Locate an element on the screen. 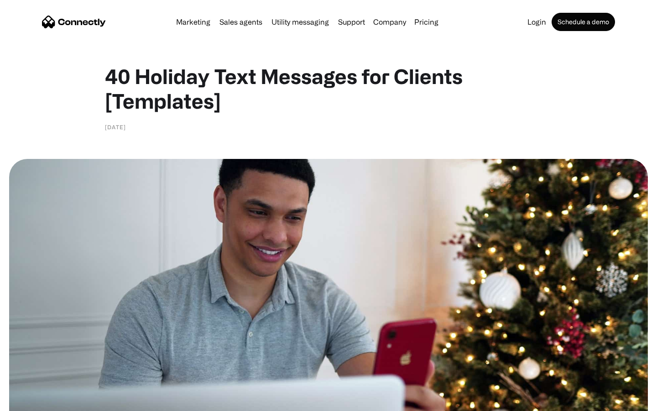 The width and height of the screenshot is (657, 411). div: Company is located at coordinates (390, 22).